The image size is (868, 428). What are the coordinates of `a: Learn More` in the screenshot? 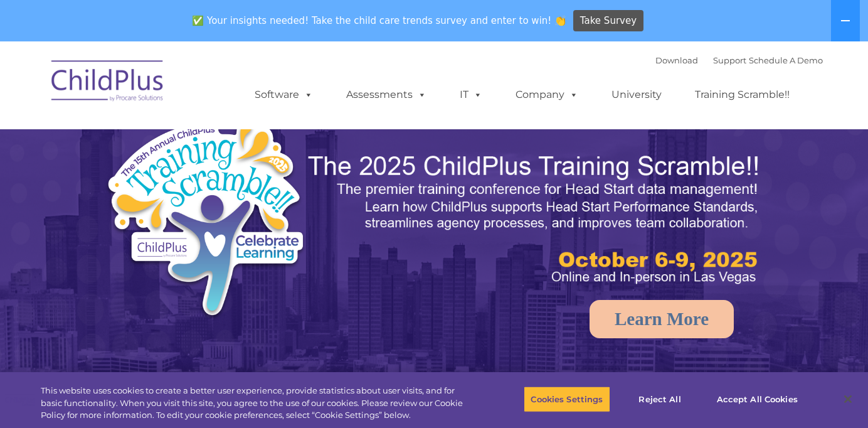 It's located at (661, 318).